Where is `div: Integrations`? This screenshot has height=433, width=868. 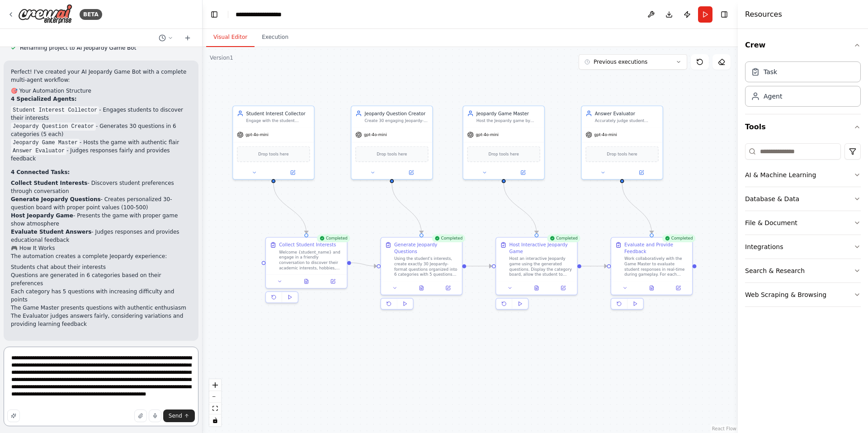
div: Integrations is located at coordinates (764, 247).